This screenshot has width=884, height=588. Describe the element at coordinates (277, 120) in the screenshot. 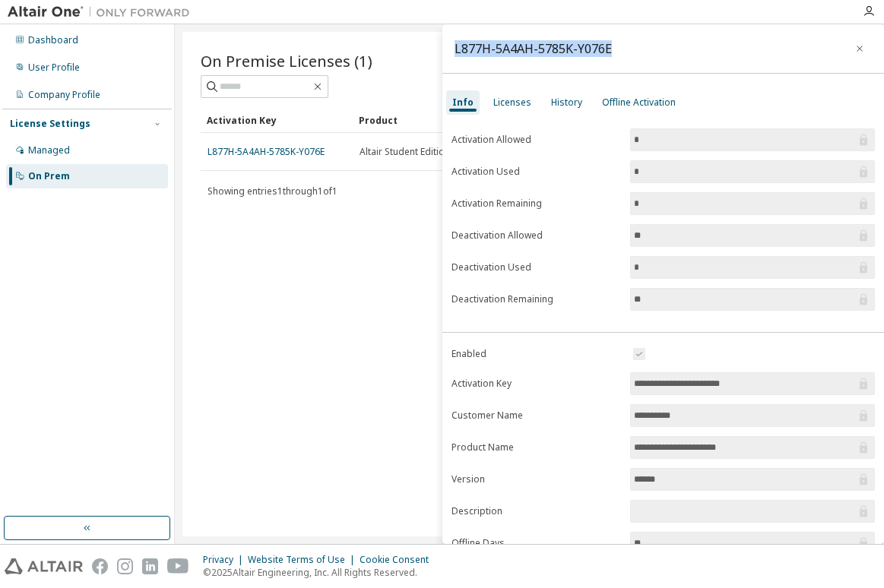

I see `div: Activation Key` at that location.